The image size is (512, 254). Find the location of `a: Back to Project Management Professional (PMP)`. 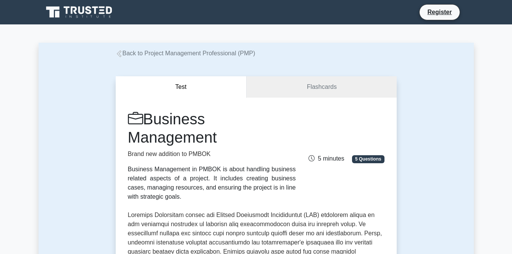

a: Back to Project Management Professional (PMP) is located at coordinates (185, 53).